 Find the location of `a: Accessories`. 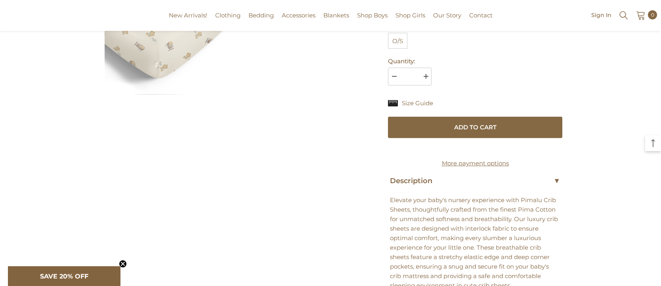

a: Accessories is located at coordinates (298, 21).